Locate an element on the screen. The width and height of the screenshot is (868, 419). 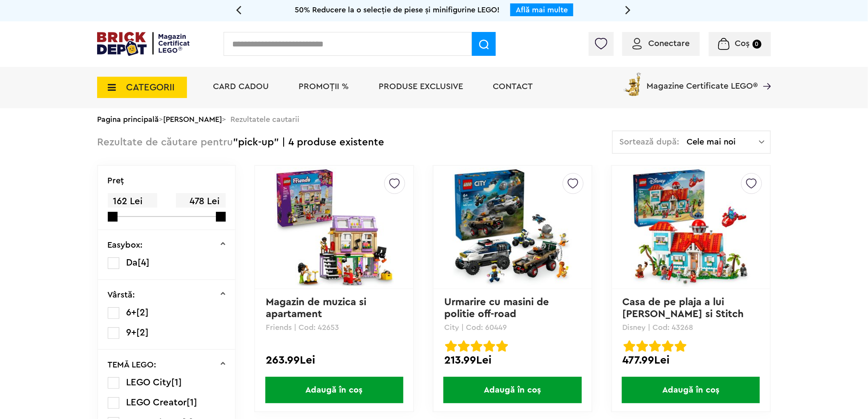
span: 6+ is located at coordinates (131, 312).